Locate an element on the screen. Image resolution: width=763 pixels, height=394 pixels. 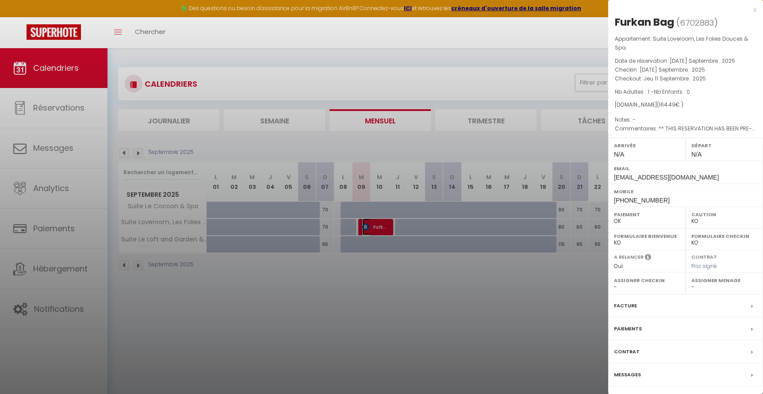
label: Paiements is located at coordinates (628, 329).